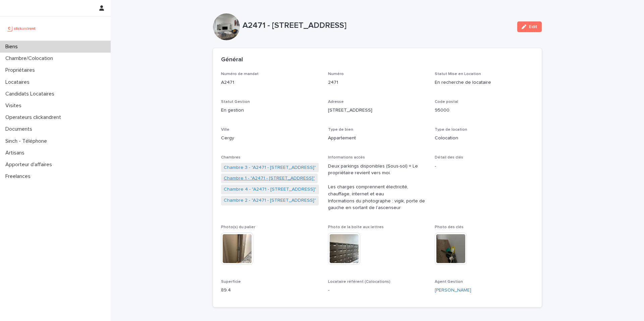  I want to click on span: Superficie, so click(231, 282).